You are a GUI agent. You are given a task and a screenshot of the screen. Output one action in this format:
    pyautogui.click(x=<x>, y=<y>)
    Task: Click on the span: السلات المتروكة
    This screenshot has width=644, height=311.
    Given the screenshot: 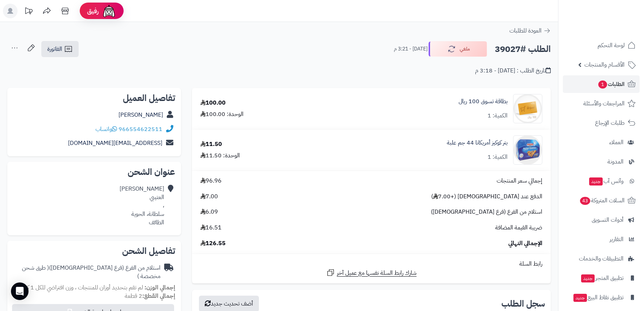 What is the action you would take?
    pyautogui.click(x=602, y=201)
    